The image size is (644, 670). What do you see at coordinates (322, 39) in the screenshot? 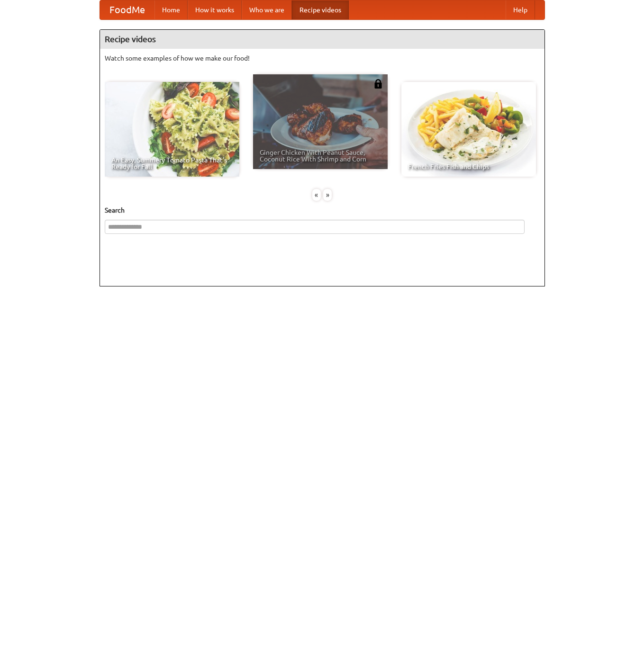
I see `h4: Recipe videos` at bounding box center [322, 39].